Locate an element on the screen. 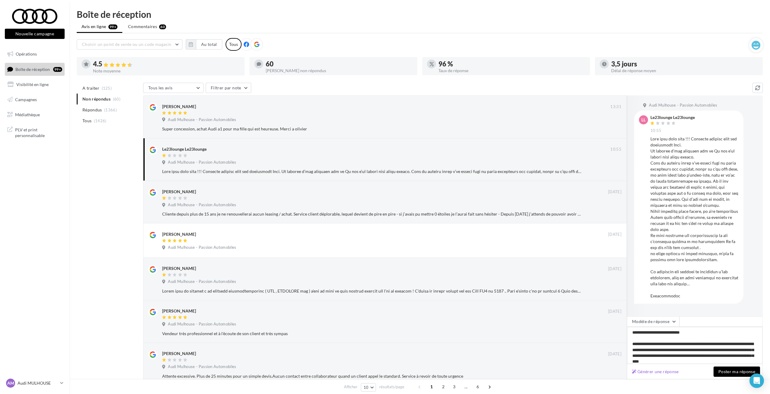  button: 10 is located at coordinates (368, 387).